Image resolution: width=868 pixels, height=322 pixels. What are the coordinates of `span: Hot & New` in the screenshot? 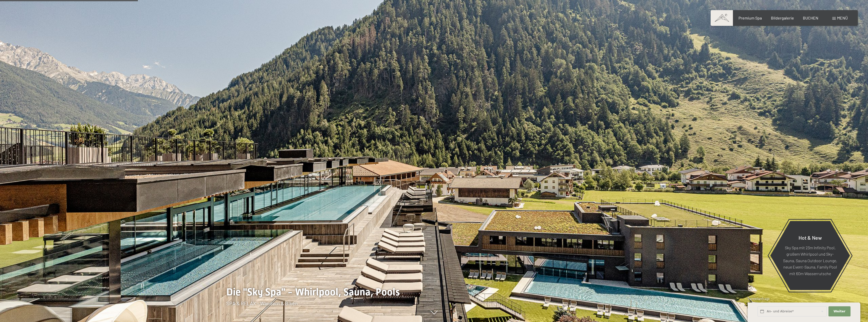 It's located at (811, 237).